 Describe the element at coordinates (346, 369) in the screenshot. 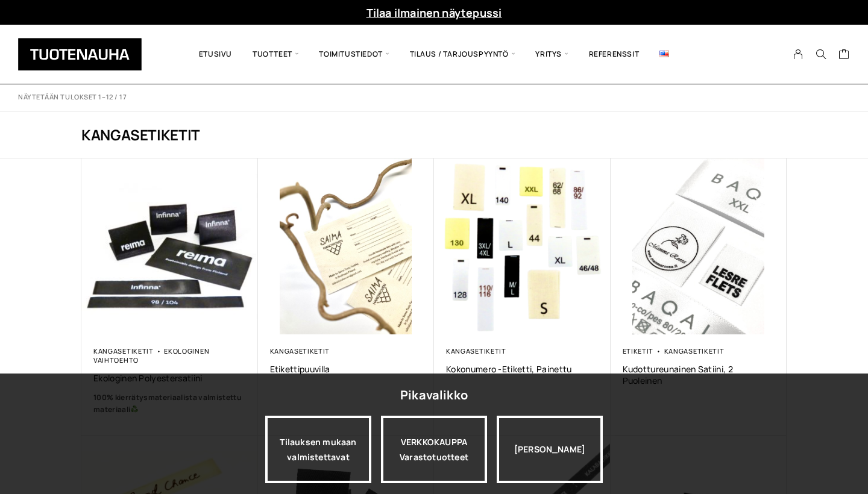

I see `a: Etikettipuuvilla` at that location.